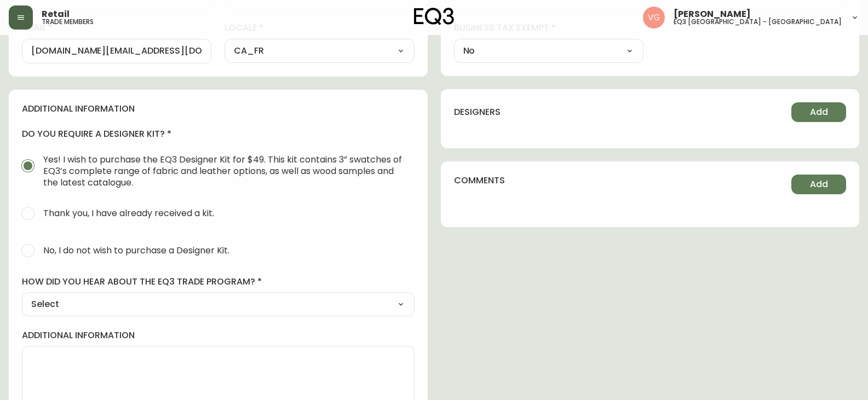 The width and height of the screenshot is (868, 400). I want to click on span: No, I do not wish to purchase a Designer Kit., so click(136, 250).